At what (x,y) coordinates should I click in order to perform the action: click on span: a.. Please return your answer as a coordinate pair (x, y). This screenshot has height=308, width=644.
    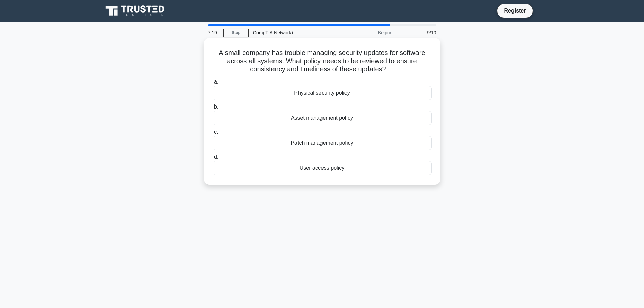
    Looking at the image, I should click on (216, 82).